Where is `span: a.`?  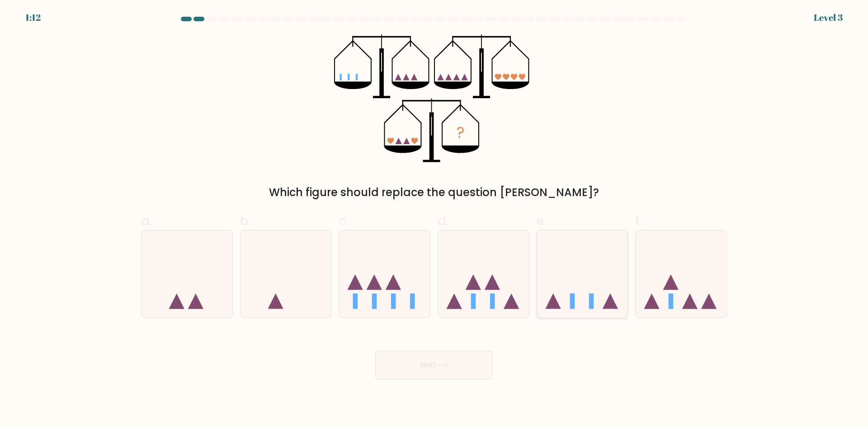 span: a. is located at coordinates (146, 221).